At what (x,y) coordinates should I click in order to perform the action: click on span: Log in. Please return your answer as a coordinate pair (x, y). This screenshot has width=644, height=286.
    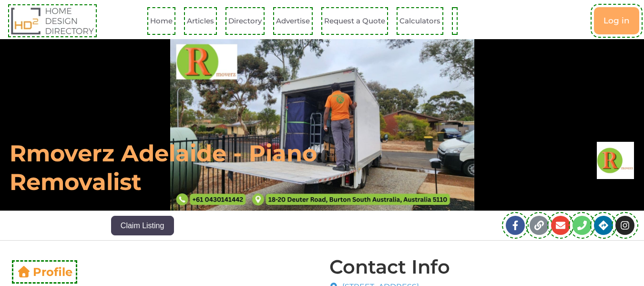
    Looking at the image, I should click on (616, 21).